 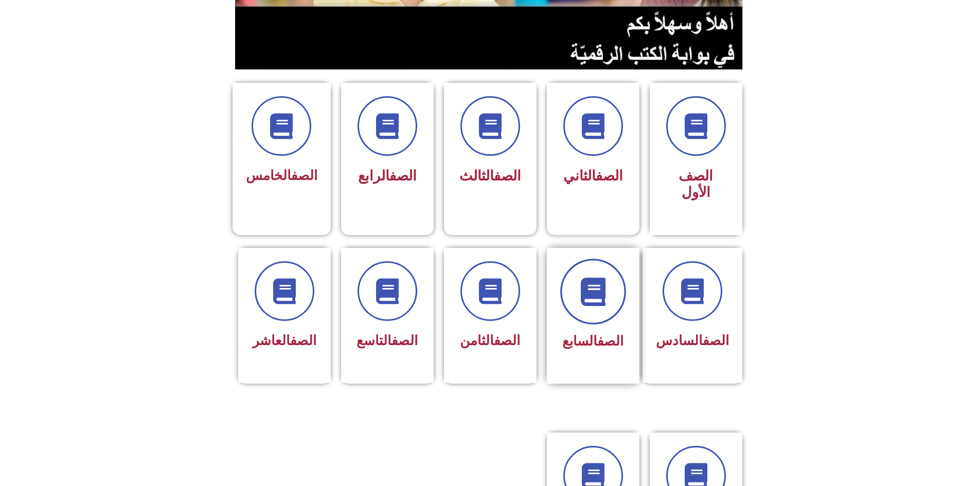 I want to click on span: الثاني, so click(x=593, y=176).